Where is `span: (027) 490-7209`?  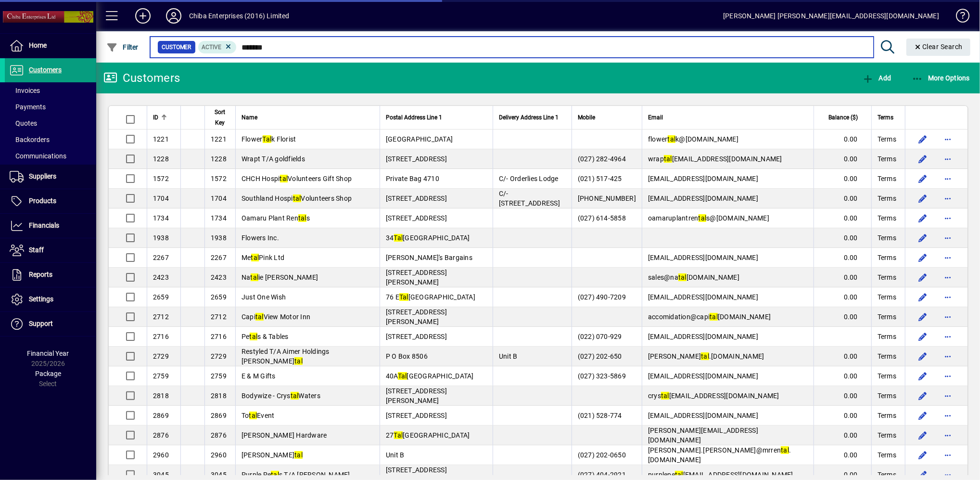 span: (027) 490-7209 is located at coordinates (602, 296).